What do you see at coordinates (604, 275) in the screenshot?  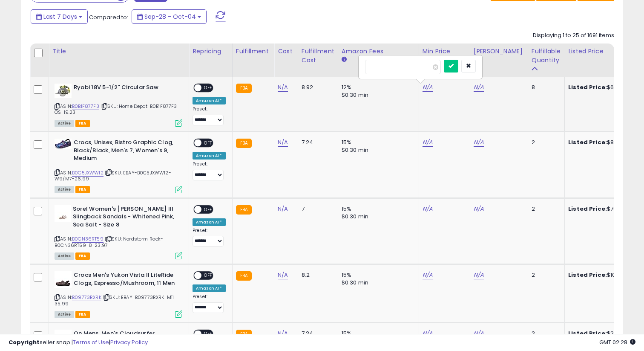 I see `div: $100.00` at bounding box center [604, 275].